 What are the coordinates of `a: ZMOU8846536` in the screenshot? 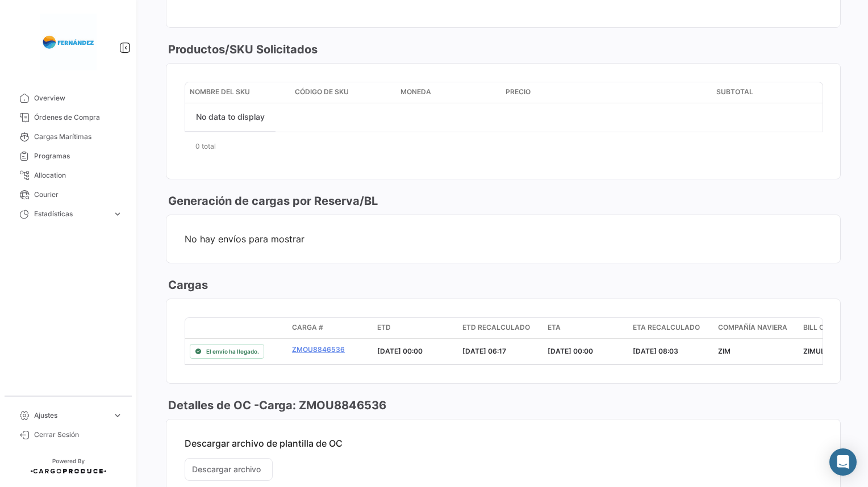 It's located at (330, 350).